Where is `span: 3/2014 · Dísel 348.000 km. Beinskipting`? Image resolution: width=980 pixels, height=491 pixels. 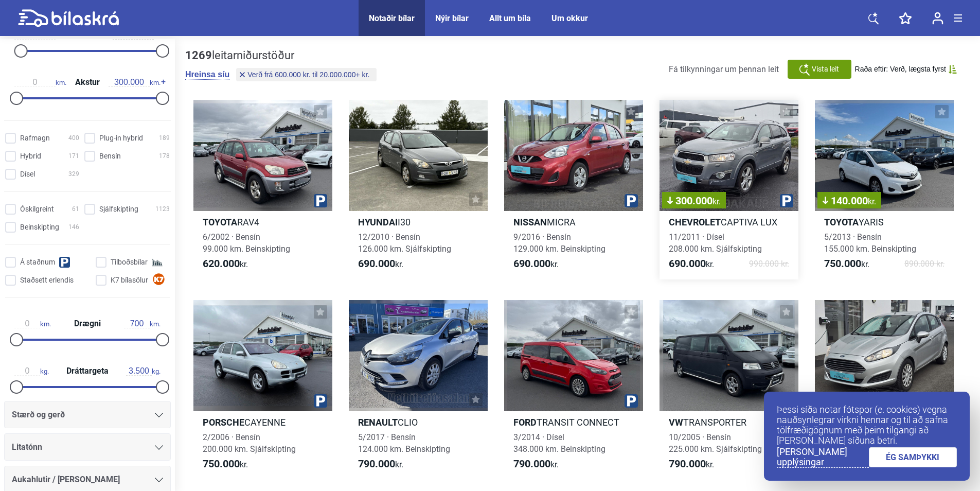 span: 3/2014 · Dísel 348.000 km. Beinskipting is located at coordinates (559, 444).